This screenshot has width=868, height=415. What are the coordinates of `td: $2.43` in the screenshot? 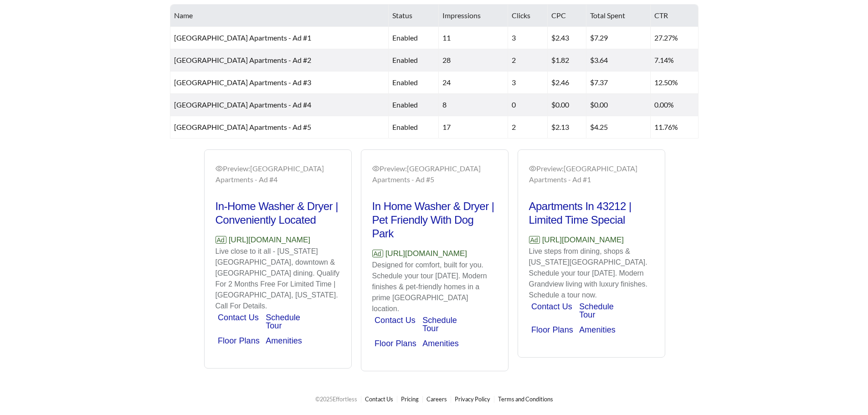 It's located at (567, 38).